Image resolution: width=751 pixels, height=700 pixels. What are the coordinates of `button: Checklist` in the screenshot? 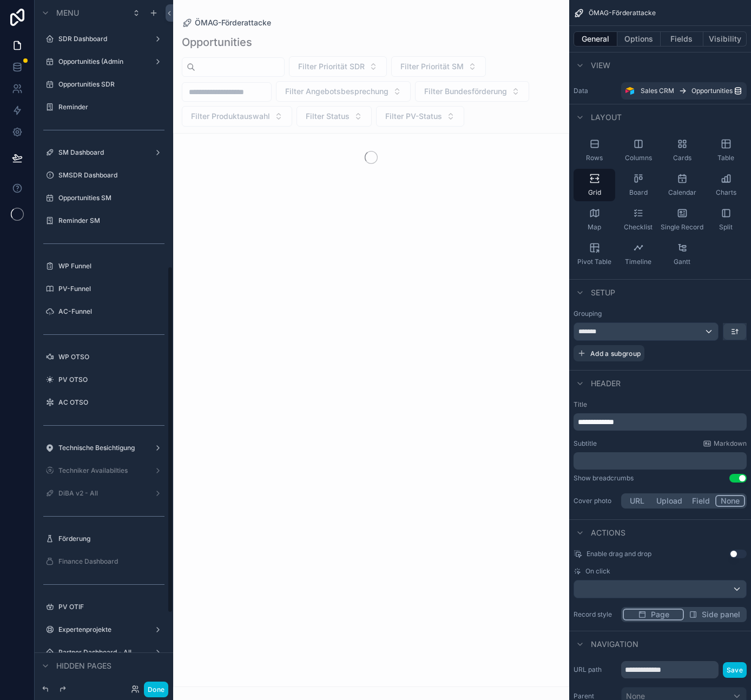 It's located at (638, 220).